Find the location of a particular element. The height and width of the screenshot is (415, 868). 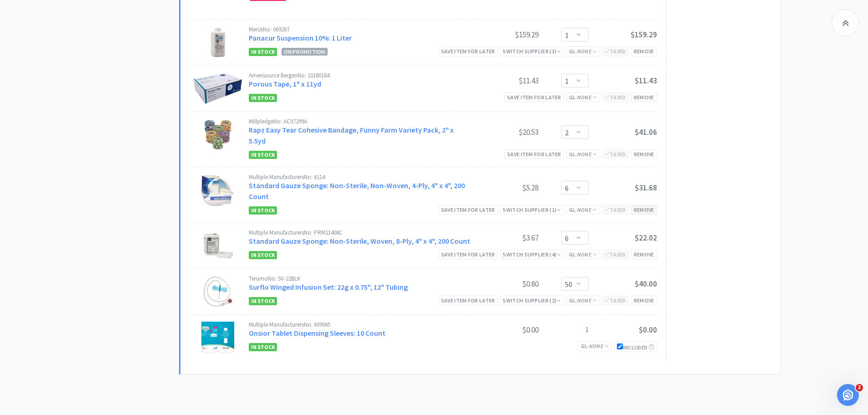

span: $41.06 is located at coordinates (646, 132).